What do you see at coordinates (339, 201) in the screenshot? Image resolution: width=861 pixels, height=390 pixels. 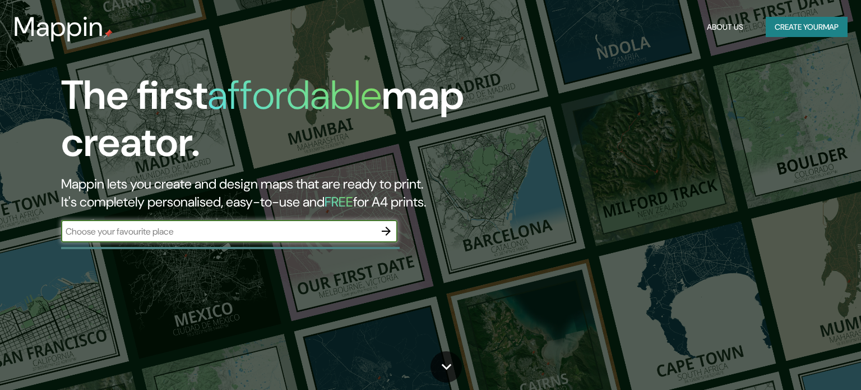 I see `h5: FREE` at bounding box center [339, 201].